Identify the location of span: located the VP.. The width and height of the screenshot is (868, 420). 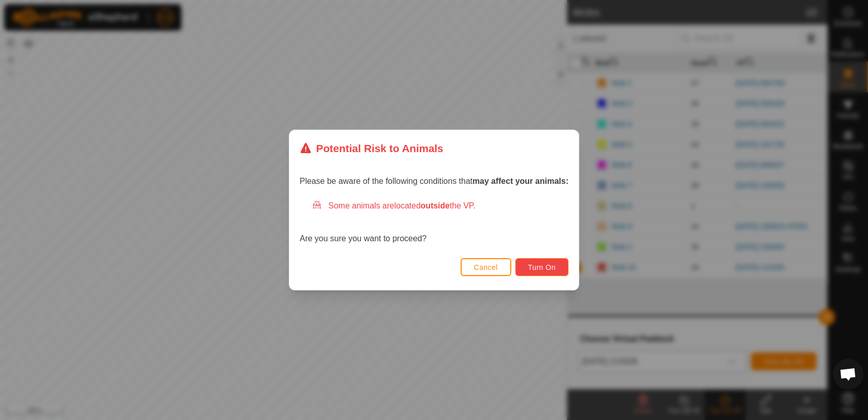
(435, 206).